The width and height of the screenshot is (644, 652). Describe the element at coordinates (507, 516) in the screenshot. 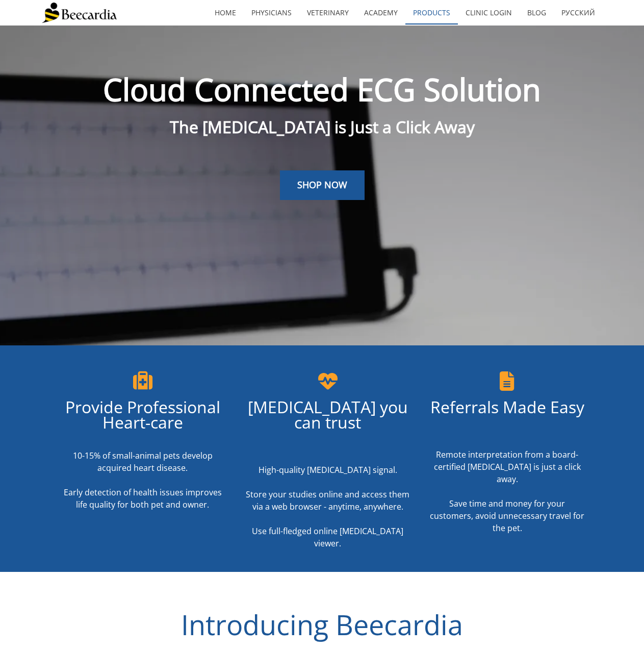

I see `span: Save time and money for your customers, avoid unnecessary travel for the pet.` at that location.